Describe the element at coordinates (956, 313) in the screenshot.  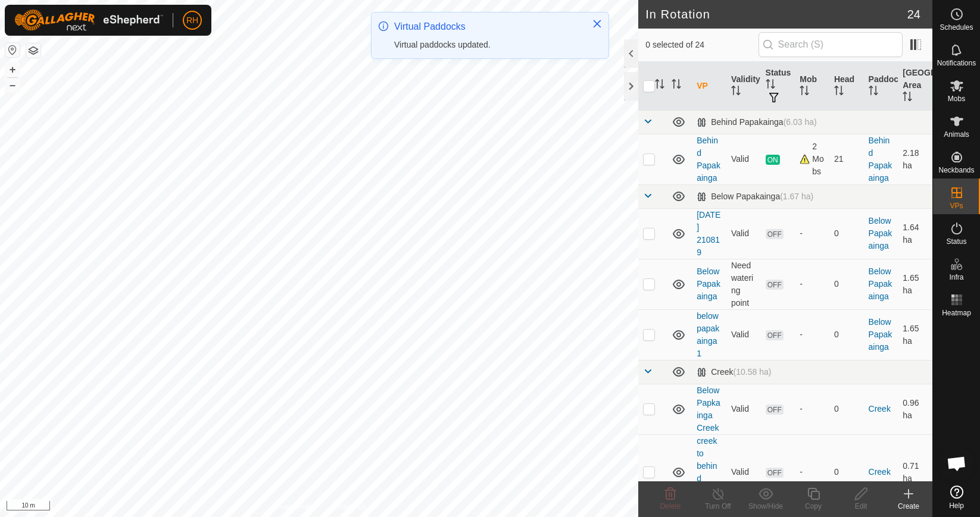
I see `span: Heatmap` at that location.